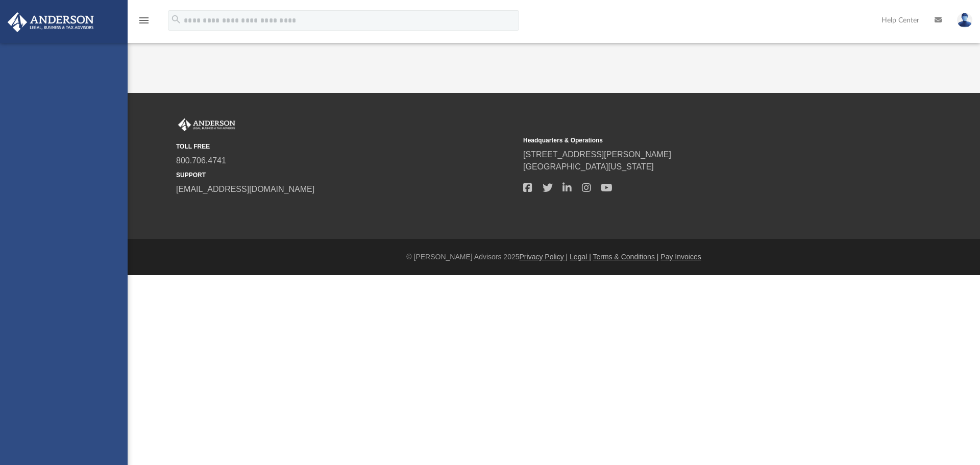  I want to click on small: TOLL FREE, so click(346, 146).